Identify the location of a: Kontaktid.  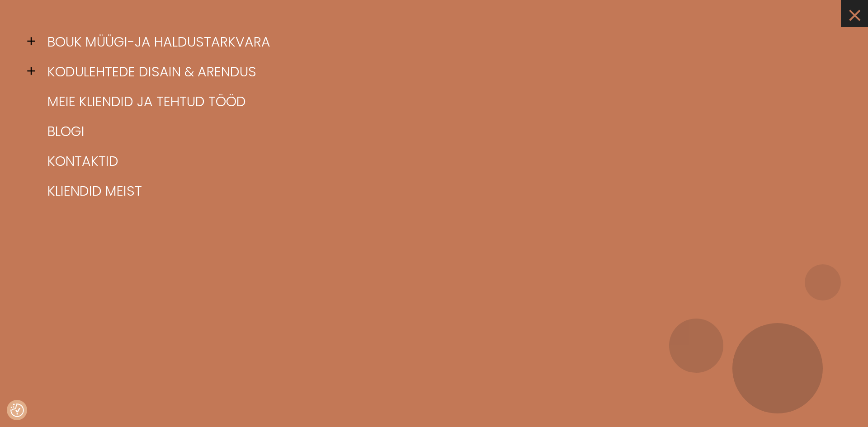
(441, 161).